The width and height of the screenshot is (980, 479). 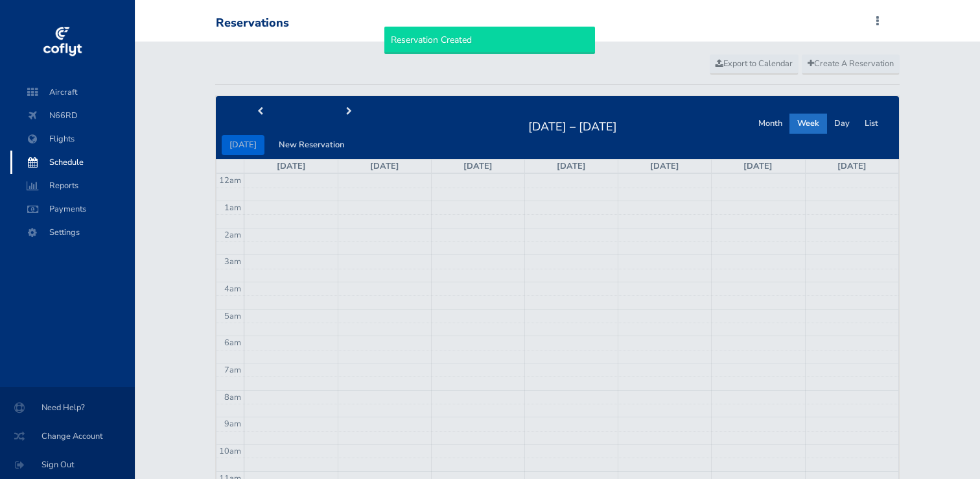 What do you see at coordinates (67, 407) in the screenshot?
I see `span: Need Help?` at bounding box center [67, 407].